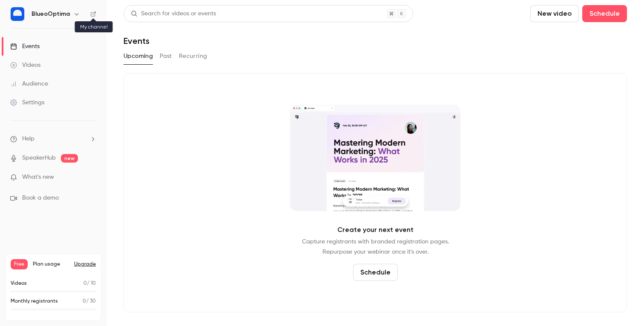  What do you see at coordinates (193, 56) in the screenshot?
I see `button: Recurring` at bounding box center [193, 56].